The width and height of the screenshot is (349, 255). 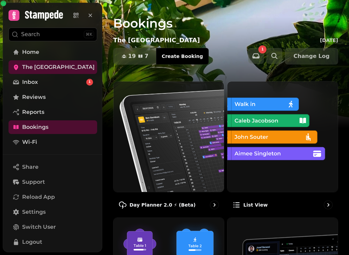 What do you see at coordinates (33, 182) in the screenshot?
I see `span: Support` at bounding box center [33, 182].